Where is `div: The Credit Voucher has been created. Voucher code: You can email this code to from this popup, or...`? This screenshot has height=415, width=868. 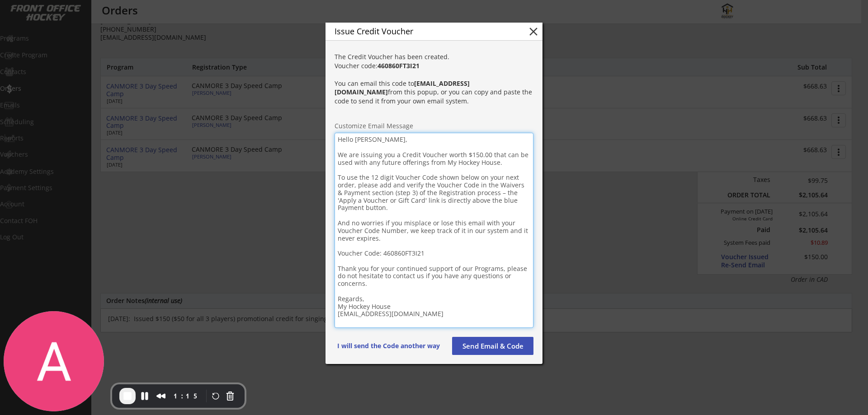 div: The Credit Voucher has been created. Voucher code: You can email this code to from this popup, or... is located at coordinates (434, 79).